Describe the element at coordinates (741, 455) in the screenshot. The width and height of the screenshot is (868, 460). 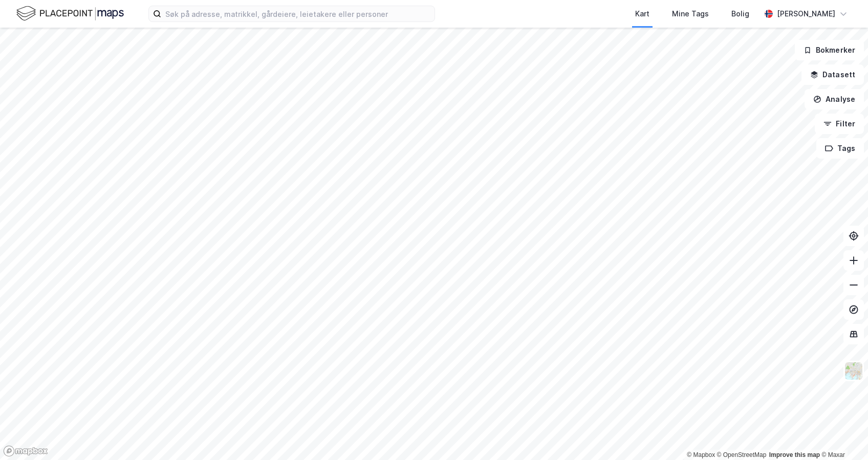
I see `a: OpenStreetMap` at that location.